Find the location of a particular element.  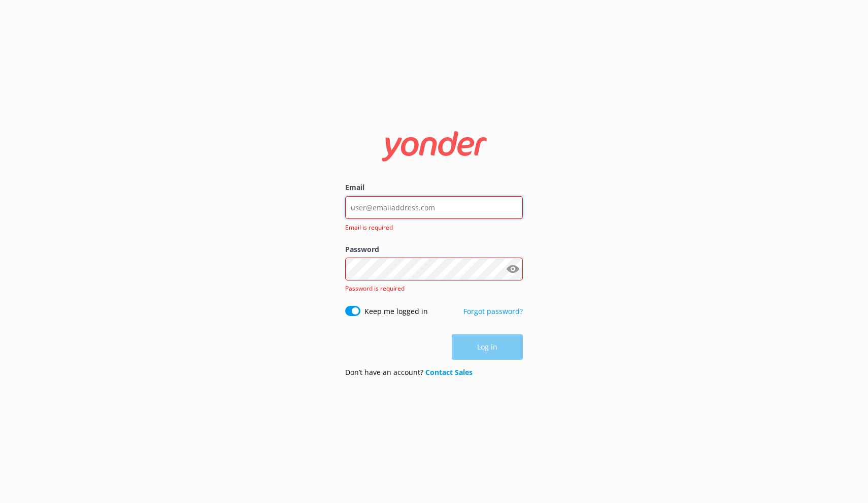

label: Keep me logged in is located at coordinates (396, 311).